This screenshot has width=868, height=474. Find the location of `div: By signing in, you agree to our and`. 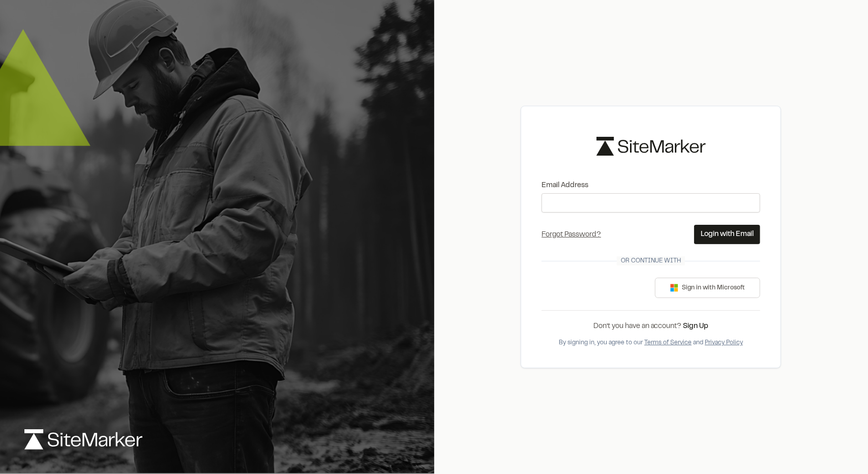

div: By signing in, you agree to our and is located at coordinates (651, 343).